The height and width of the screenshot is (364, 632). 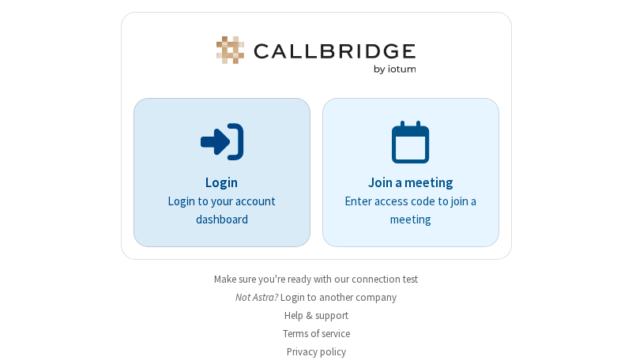 I want to click on button: LoginLogin to your account dashboard, so click(x=222, y=172).